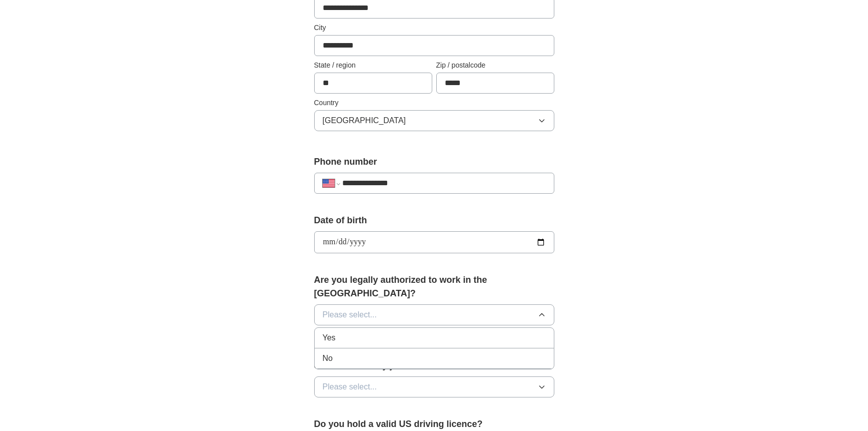  What do you see at coordinates (434, 424) in the screenshot?
I see `label: Do you hold a valid US driving licence?` at bounding box center [434, 424].